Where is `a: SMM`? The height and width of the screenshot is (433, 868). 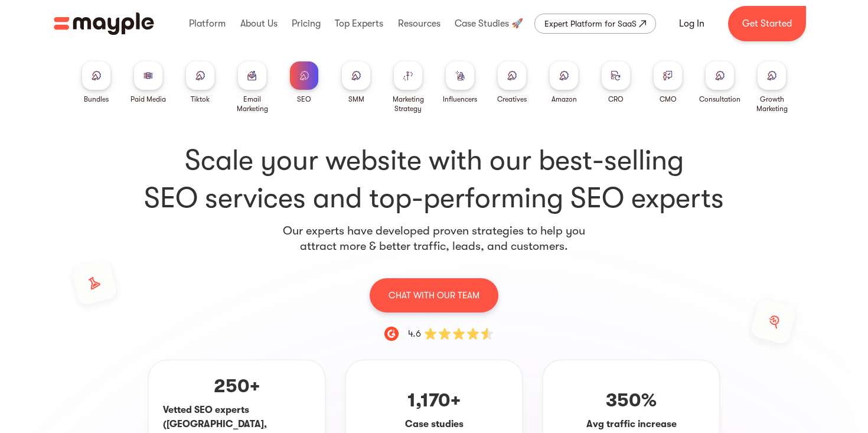 a: SMM is located at coordinates (356, 83).